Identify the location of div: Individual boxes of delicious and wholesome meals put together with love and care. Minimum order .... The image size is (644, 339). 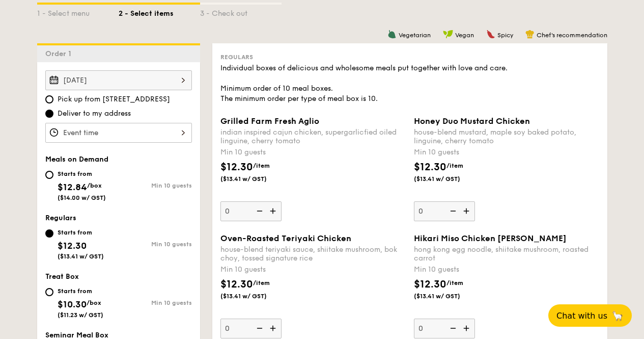
(410, 83).